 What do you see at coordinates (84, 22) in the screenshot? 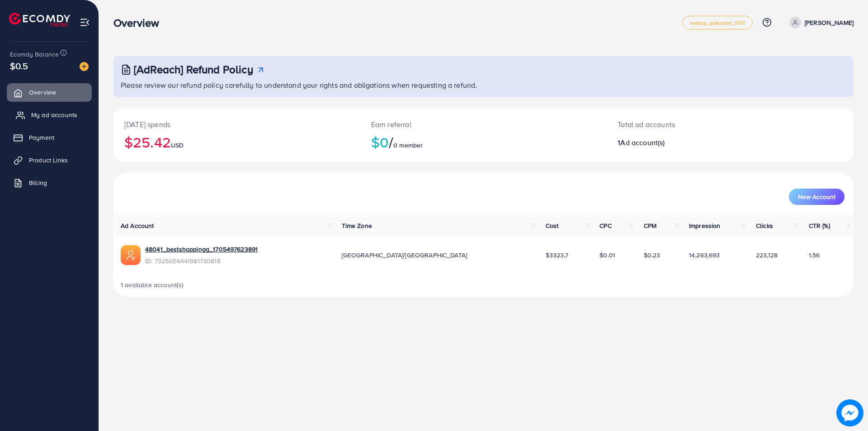
I see `img: menu` at bounding box center [84, 22].